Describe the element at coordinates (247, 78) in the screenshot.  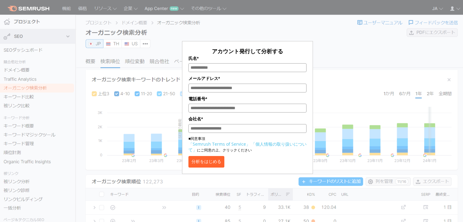
I see `label: メールアドレス*` at that location.